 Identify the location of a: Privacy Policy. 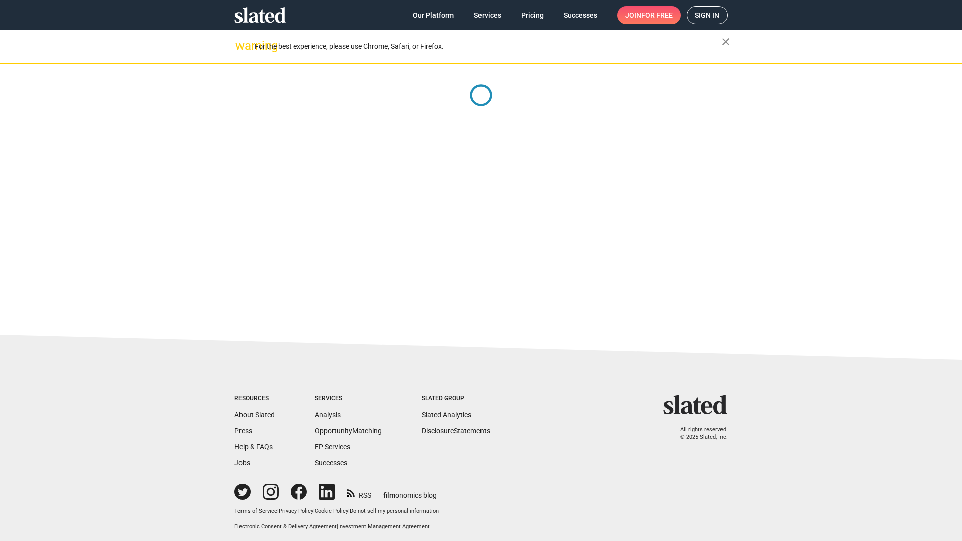
(296, 511).